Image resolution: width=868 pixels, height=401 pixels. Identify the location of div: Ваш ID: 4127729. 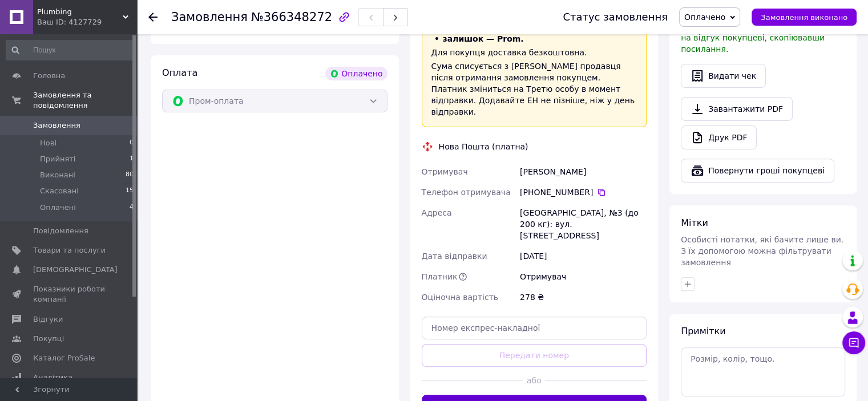
(87, 22).